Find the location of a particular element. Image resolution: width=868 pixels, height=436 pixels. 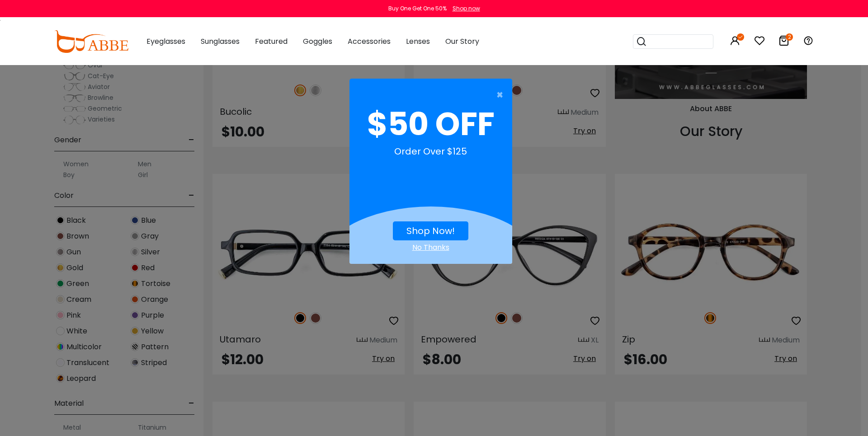

span: Eyeglasses is located at coordinates (166, 41).